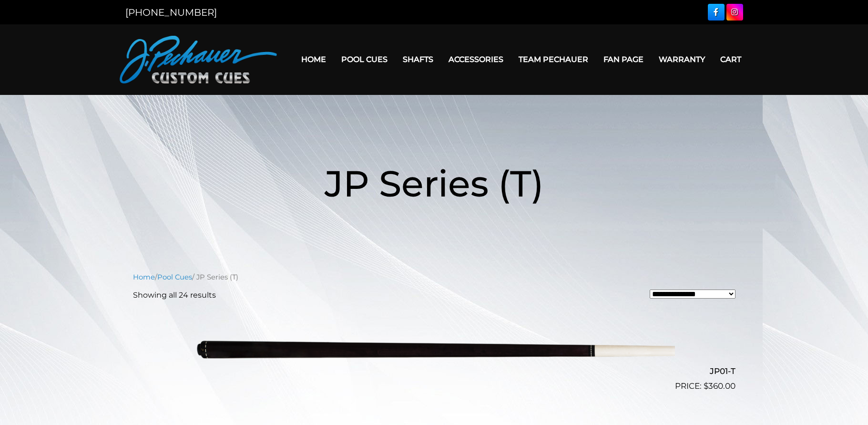 The width and height of the screenshot is (868, 425). Describe the element at coordinates (434, 371) in the screenshot. I see `h2: JP01-T` at that location.